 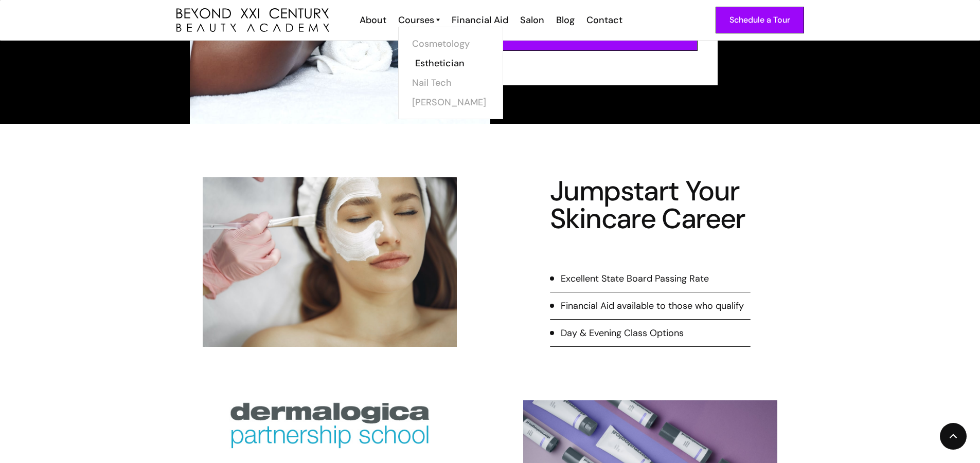 I want to click on a: Salon, so click(x=531, y=20).